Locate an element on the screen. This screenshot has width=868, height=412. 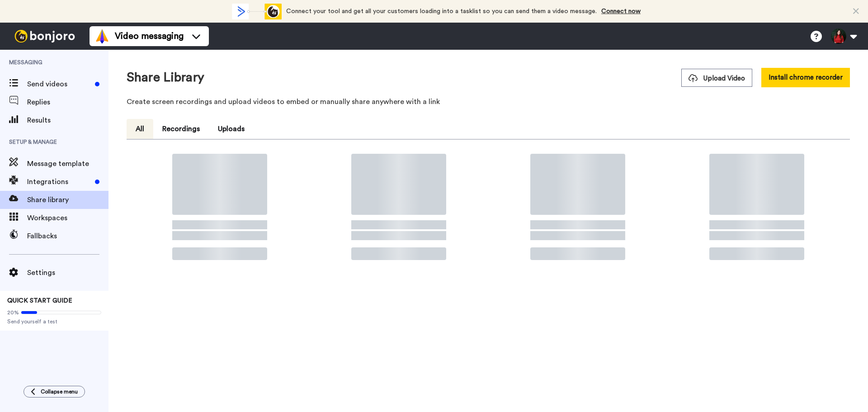
a: Connect now is located at coordinates (621, 12).